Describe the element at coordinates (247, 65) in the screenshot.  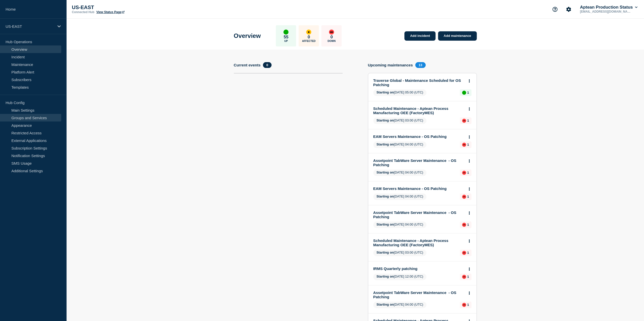
I see `h4: Current events` at that location.